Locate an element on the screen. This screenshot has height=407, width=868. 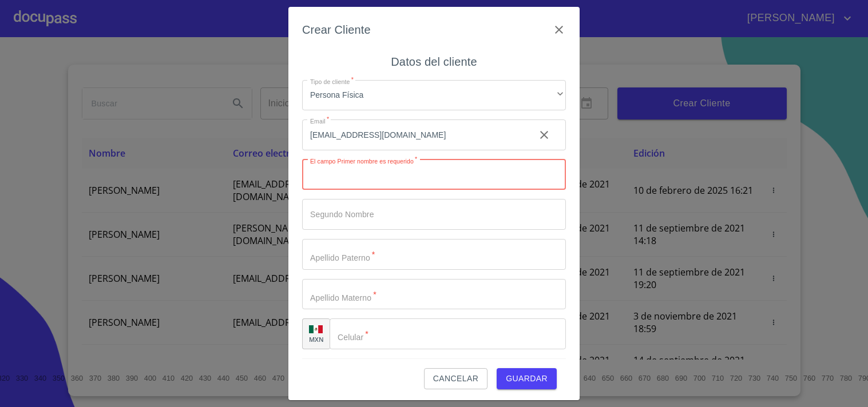
h6: Crear Cliente is located at coordinates (336, 30).